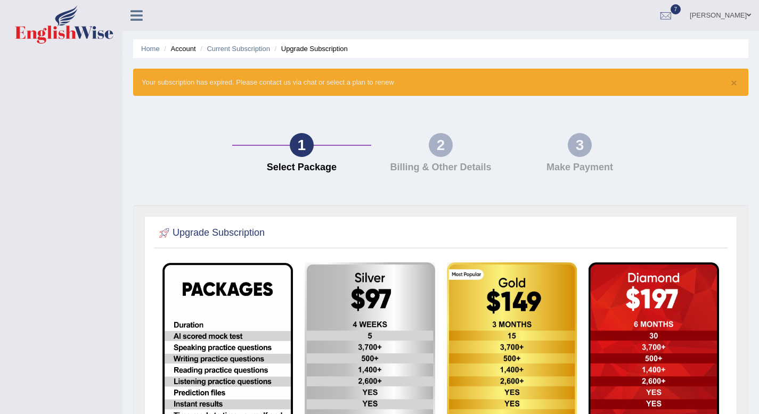 The width and height of the screenshot is (759, 414). I want to click on span: 7, so click(676, 9).